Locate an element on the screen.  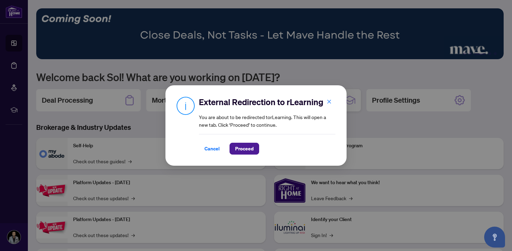
span: Cancel is located at coordinates (212, 149).